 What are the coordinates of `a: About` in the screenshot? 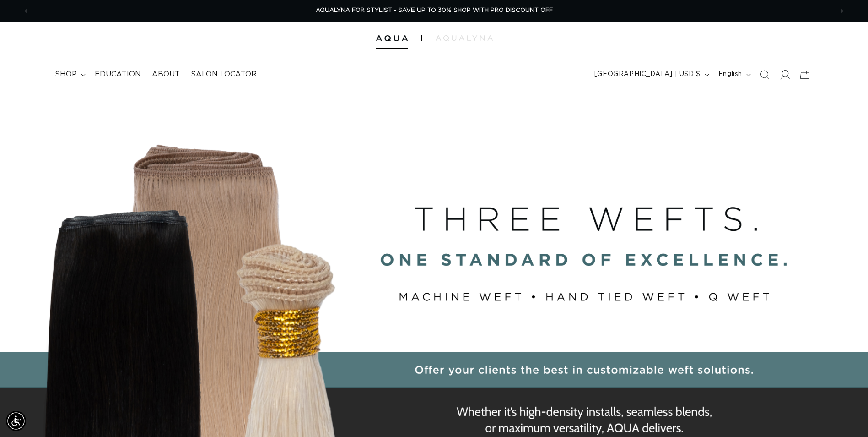 It's located at (166, 74).